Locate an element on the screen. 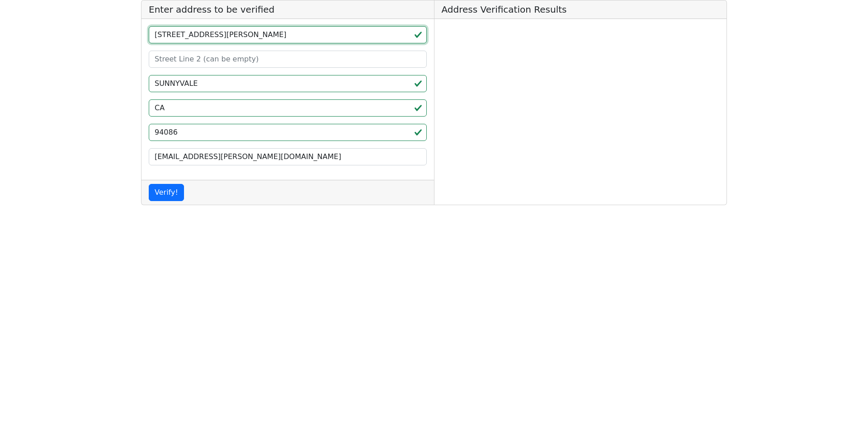  input: Your Email is located at coordinates (287, 157).